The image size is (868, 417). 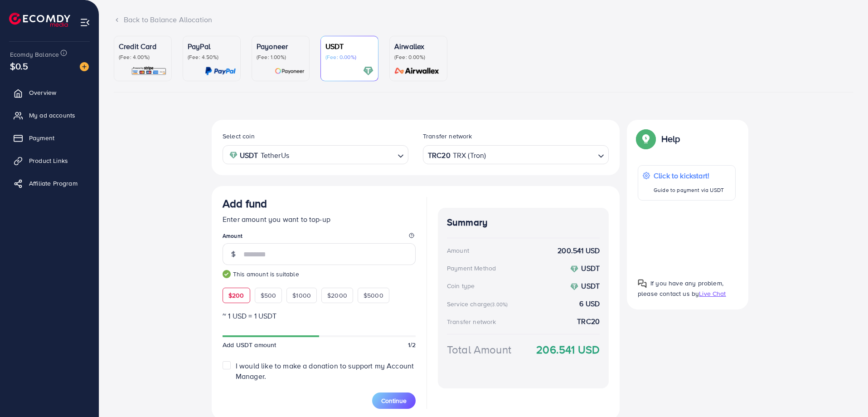 I want to click on strong: 200.541 USD, so click(x=579, y=251).